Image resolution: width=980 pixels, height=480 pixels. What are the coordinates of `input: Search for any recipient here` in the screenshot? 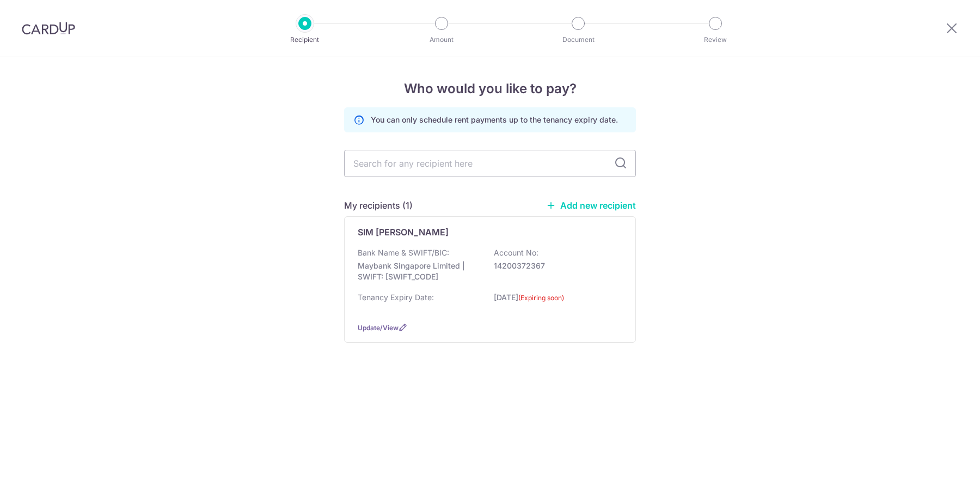 It's located at (490, 163).